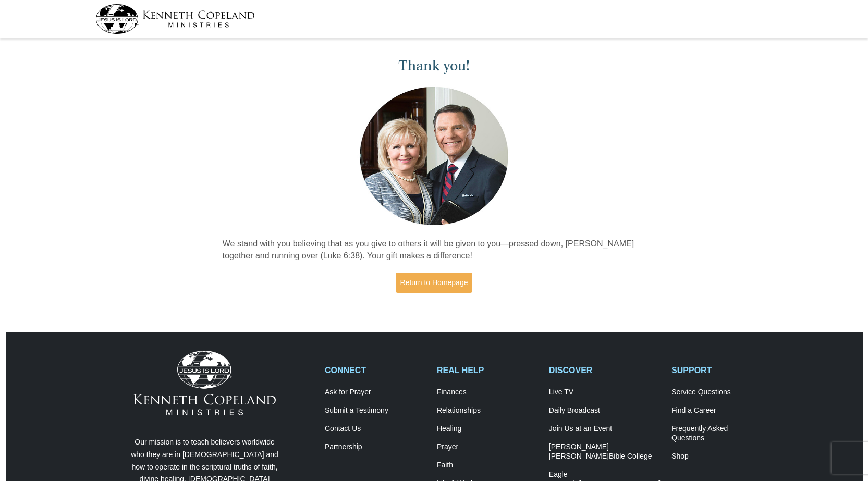  Describe the element at coordinates (376, 370) in the screenshot. I see `h2: CONNECT` at that location.